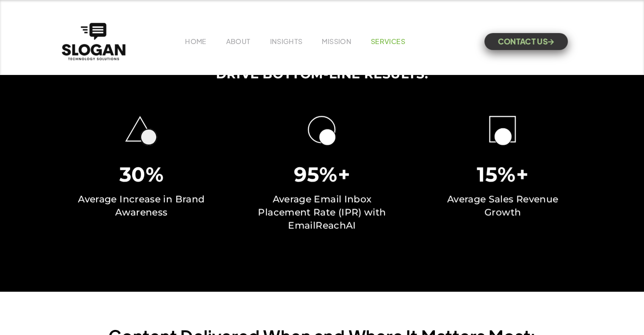  Describe the element at coordinates (526, 41) in the screenshot. I see `a: CONTACT US` at that location.